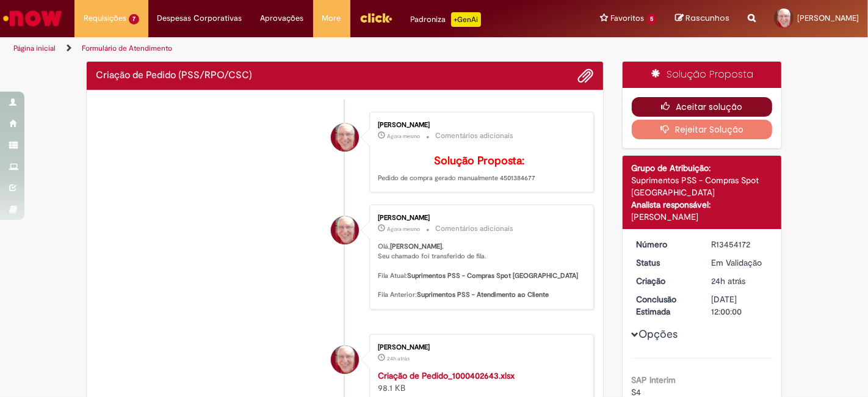 This screenshot has width=868, height=397. Describe the element at coordinates (282, 18) in the screenshot. I see `span: Aprovações` at that location.